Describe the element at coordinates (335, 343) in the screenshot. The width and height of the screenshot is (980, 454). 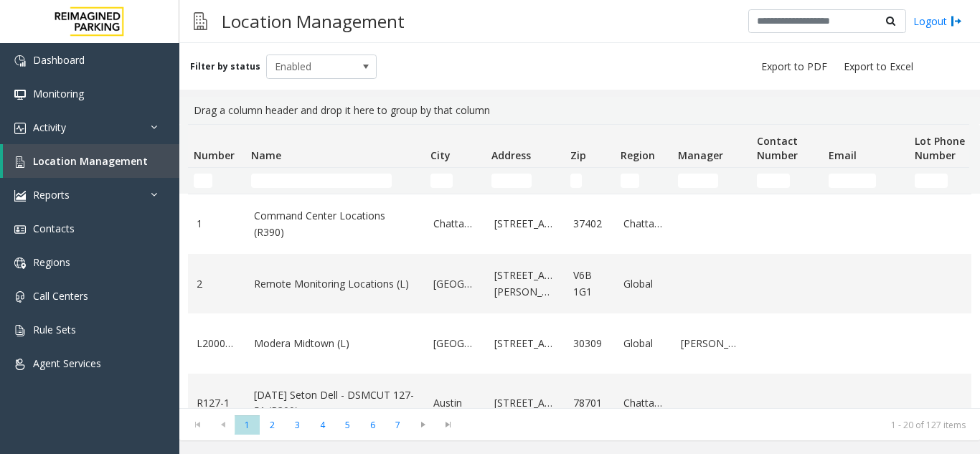
I see `a: Modera Midtown (L)` at that location.